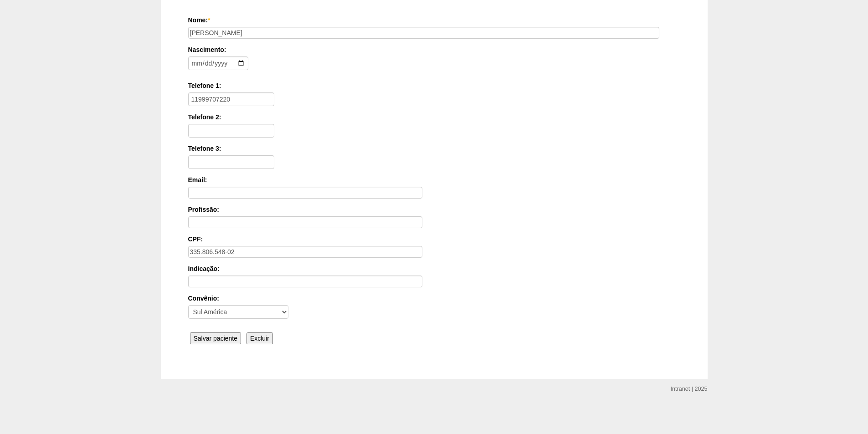 This screenshot has height=434, width=868. I want to click on input: Salvar paciente, so click(216, 339).